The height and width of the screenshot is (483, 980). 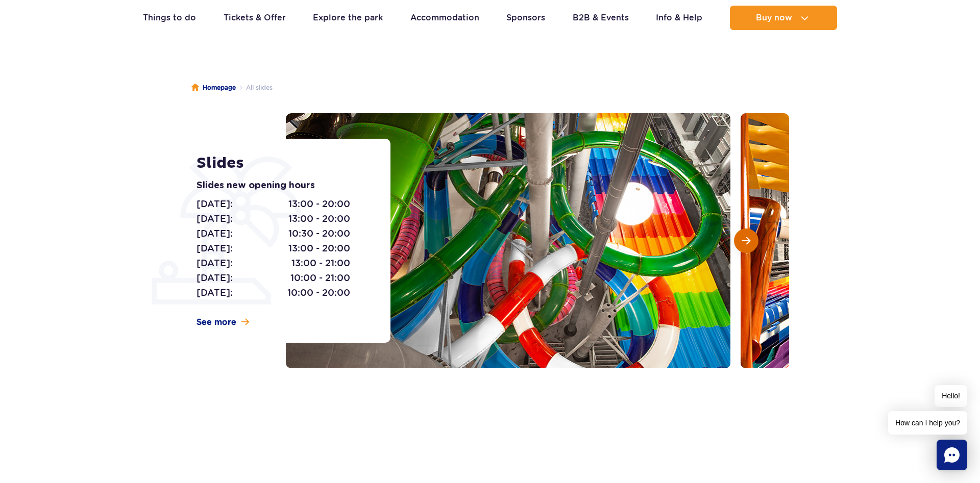 I want to click on a: B2B & Events, so click(x=601, y=18).